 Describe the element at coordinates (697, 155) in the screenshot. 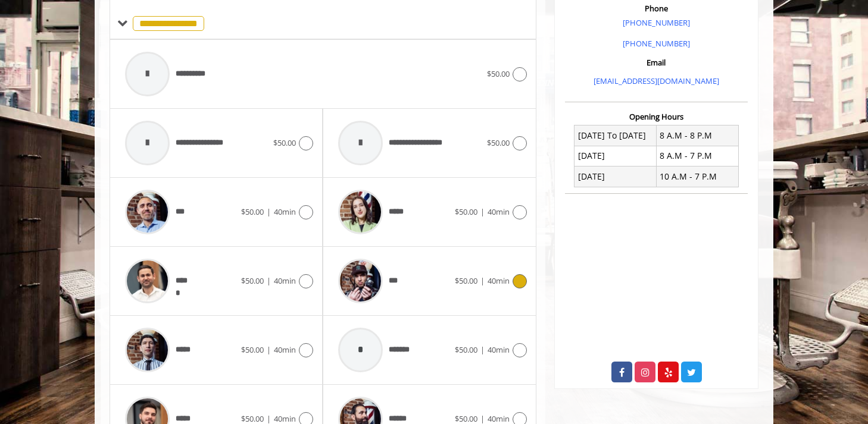

I see `td: 8 A.M - 7 P.M` at that location.